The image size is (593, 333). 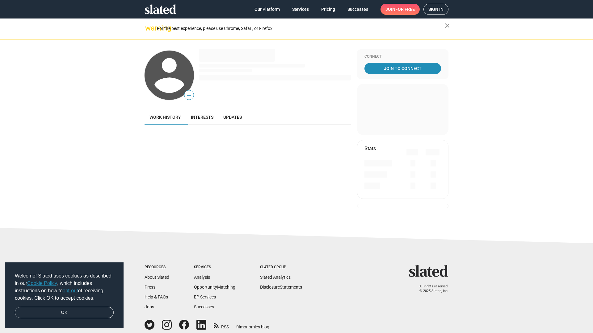 I want to click on a: Join To Connect, so click(x=403, y=69).